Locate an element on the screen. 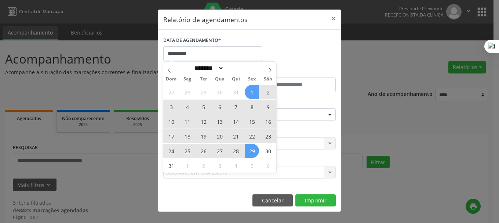 The height and width of the screenshot is (223, 499). span: Agosto 25, 2025 is located at coordinates (187, 150).